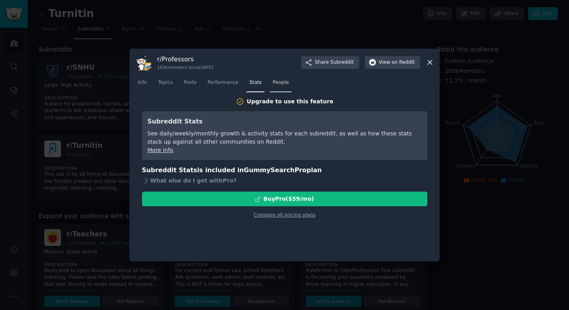 This screenshot has height=310, width=569. Describe the element at coordinates (190, 84) in the screenshot. I see `a: Posts` at that location.